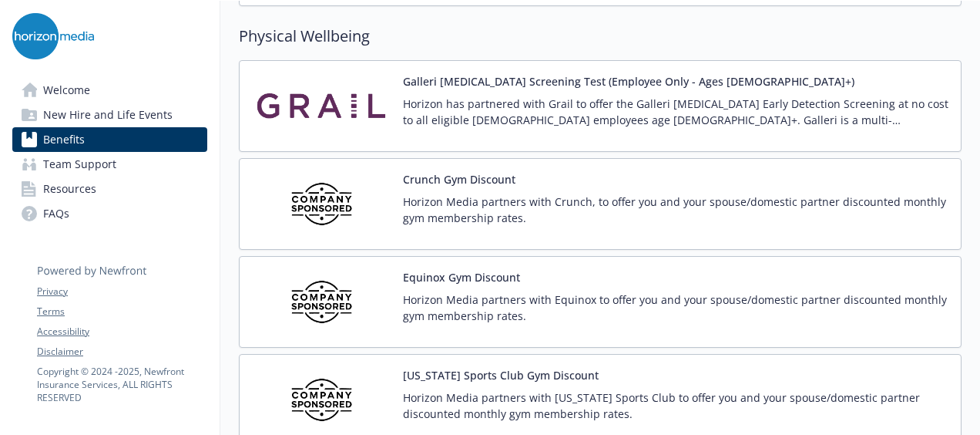 The width and height of the screenshot is (980, 435). Describe the element at coordinates (461, 277) in the screenshot. I see `button: Equinox Gym Discount` at that location.